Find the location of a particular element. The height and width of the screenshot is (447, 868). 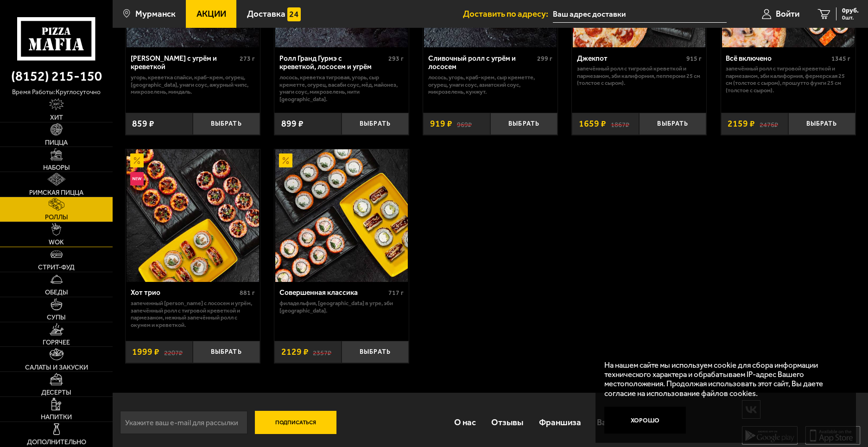

p: лосось, креветка тигровая, угорь, Сыр креметте, огурец, васаби соус, мёд, майонез, унаги соус, ми... is located at coordinates (342, 88).